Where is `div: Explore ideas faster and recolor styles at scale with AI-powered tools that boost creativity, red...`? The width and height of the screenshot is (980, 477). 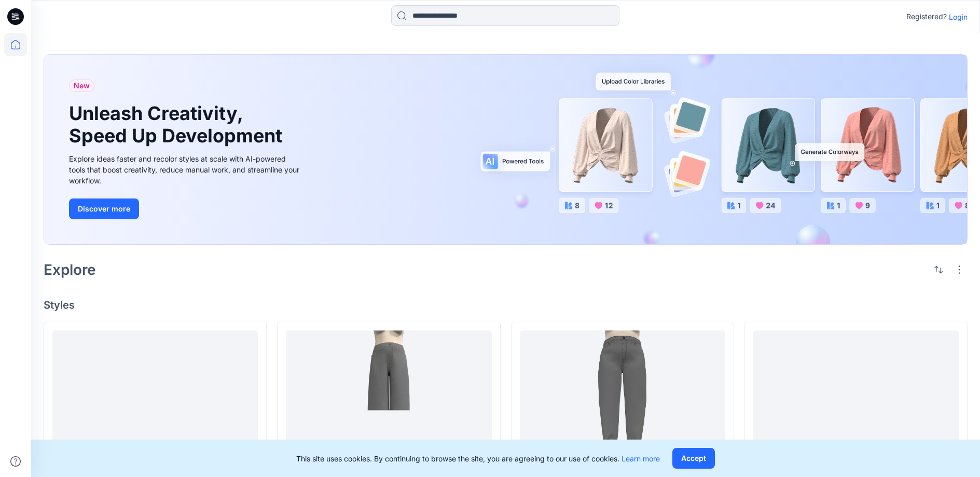
div: Explore ideas faster and recolor styles at scale with AI-powered tools that boost creativity, red... is located at coordinates (186, 169).